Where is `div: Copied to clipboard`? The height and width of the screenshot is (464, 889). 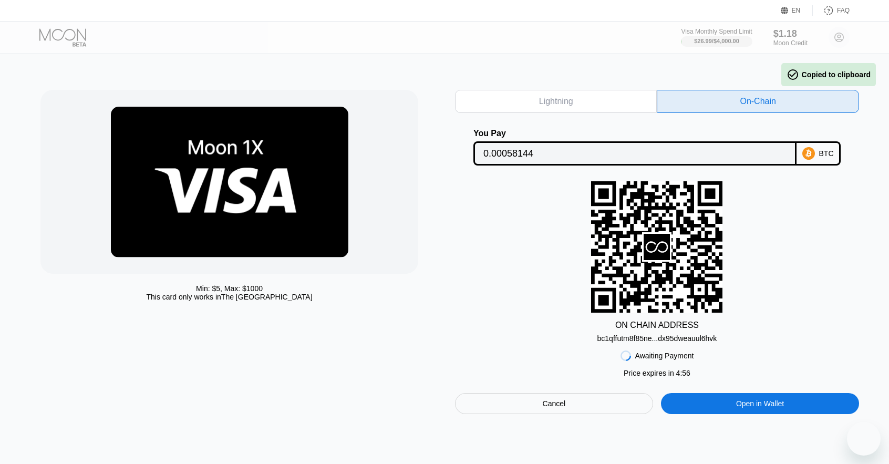
div: Copied to clipboard is located at coordinates (829, 75).